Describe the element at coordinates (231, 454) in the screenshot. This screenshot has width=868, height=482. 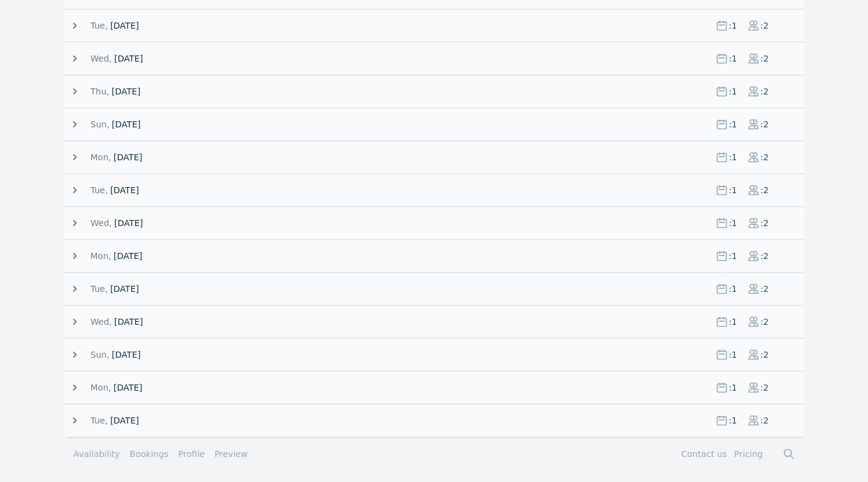
I see `a: Preview` at that location.